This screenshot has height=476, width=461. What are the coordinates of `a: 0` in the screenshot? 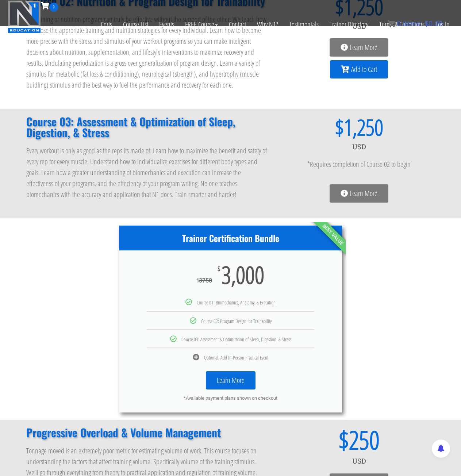 It's located at (50, 5).